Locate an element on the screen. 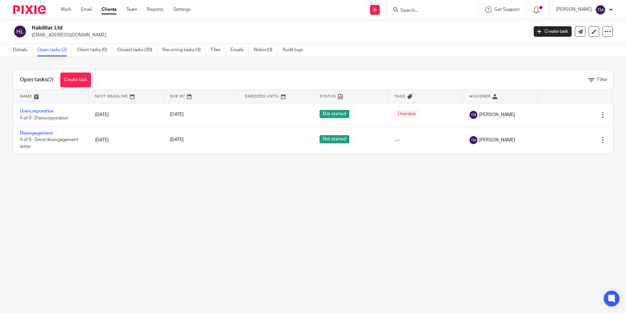 The width and height of the screenshot is (626, 313). a: Files is located at coordinates (218, 50).